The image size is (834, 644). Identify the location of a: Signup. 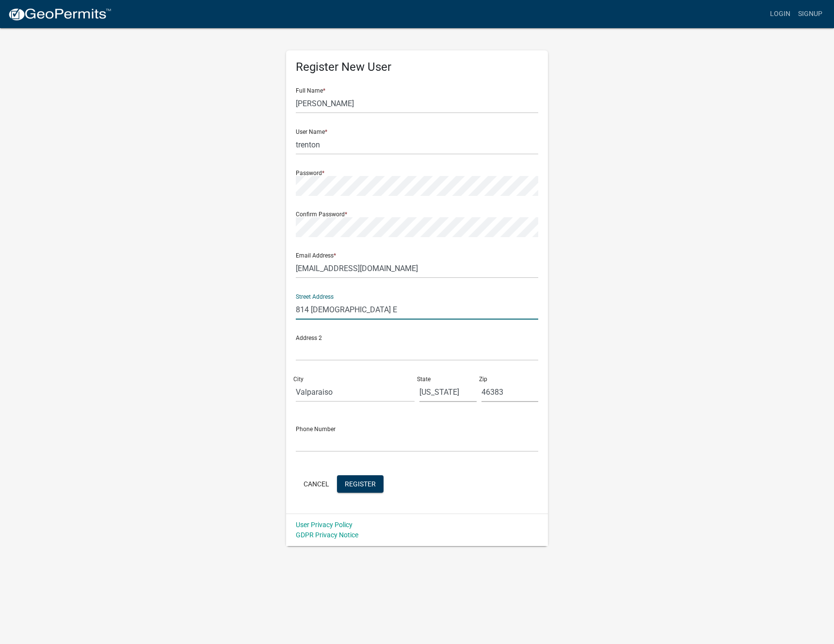
(810, 14).